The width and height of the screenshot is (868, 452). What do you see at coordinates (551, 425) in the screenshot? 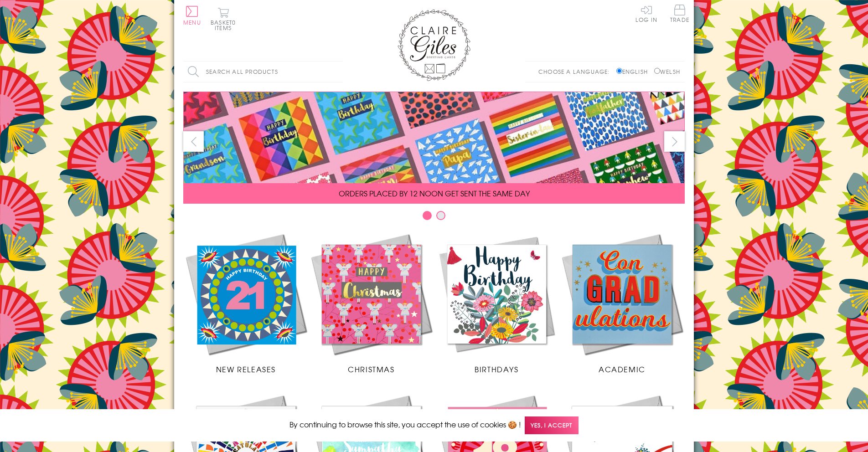
I see `span: Yes, I accept` at bounding box center [551, 425].